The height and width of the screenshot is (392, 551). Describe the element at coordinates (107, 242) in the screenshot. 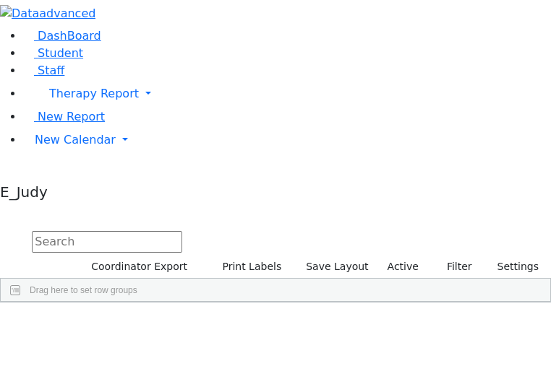

I see `input: Search` at that location.